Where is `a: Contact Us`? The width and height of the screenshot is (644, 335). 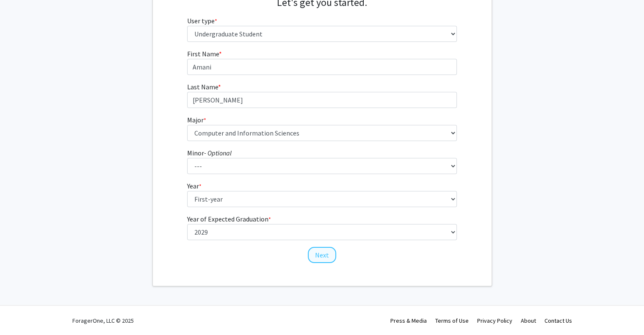
a: Contact Us is located at coordinates (558, 321).